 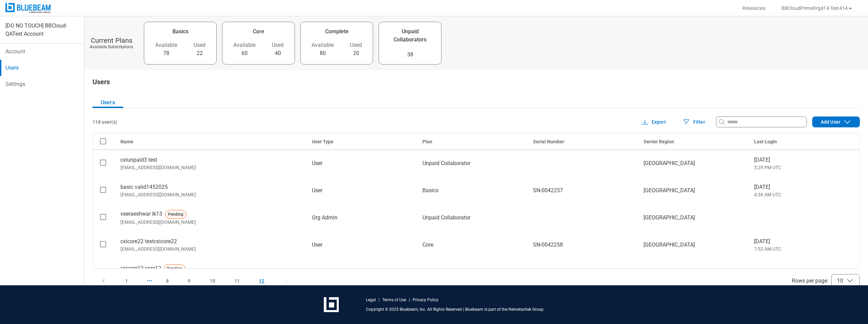 I want to click on img: Bluebeam, Inc., so click(x=29, y=8).